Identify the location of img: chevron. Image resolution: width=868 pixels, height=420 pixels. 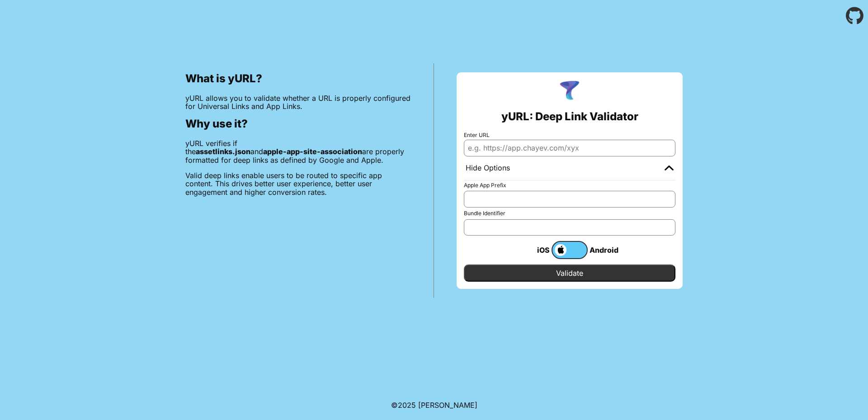
(669, 168).